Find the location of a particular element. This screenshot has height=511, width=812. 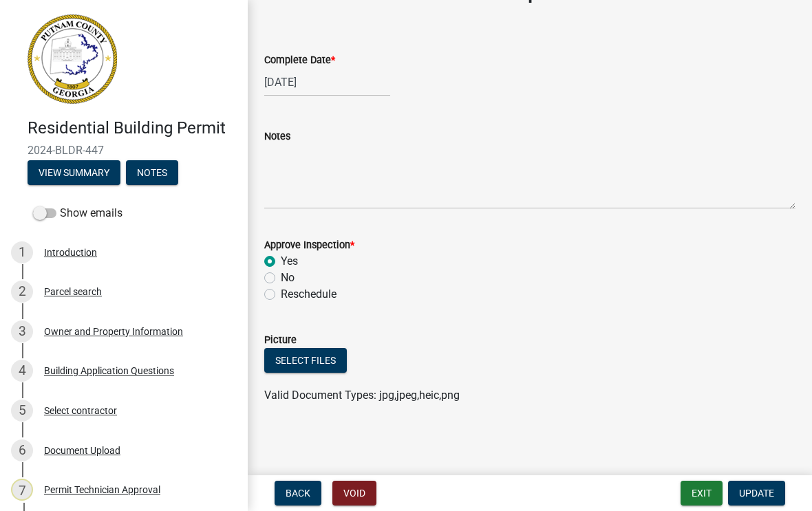

div: Owner and Property Information is located at coordinates (113, 331).